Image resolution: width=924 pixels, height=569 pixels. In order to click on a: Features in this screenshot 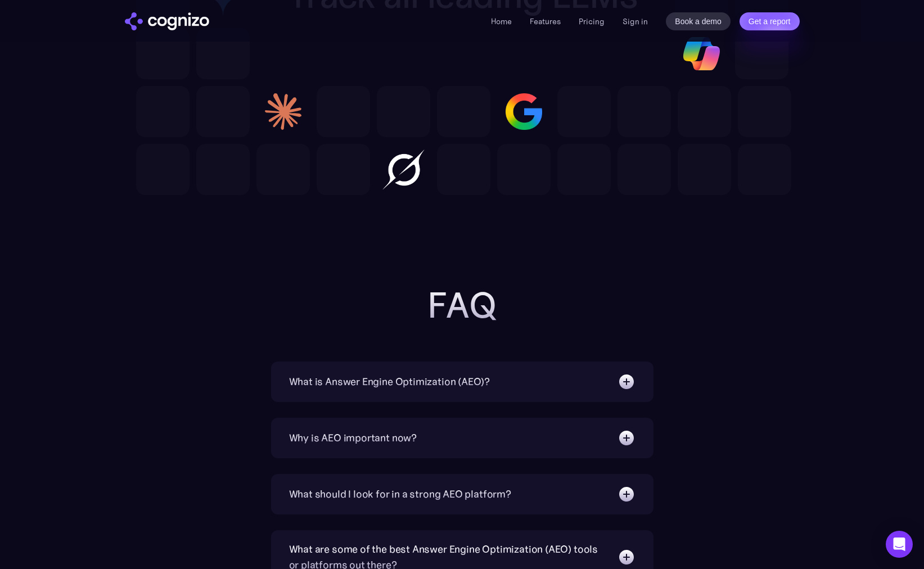, I will do `click(545, 22)`.